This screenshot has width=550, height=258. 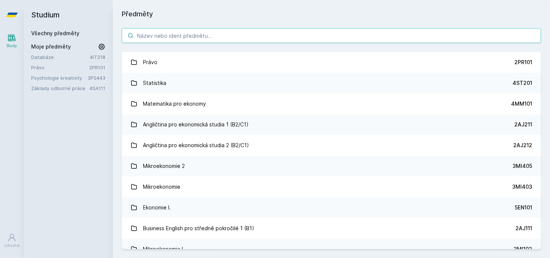 I want to click on a: Mikroekonomie 3MI403, so click(x=331, y=187).